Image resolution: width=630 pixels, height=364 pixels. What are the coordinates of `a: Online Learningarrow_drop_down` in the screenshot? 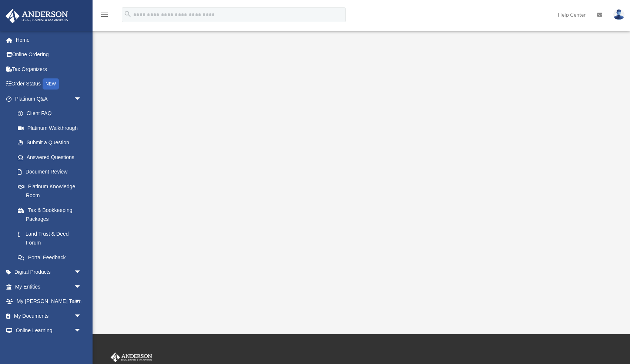 It's located at (49, 331).